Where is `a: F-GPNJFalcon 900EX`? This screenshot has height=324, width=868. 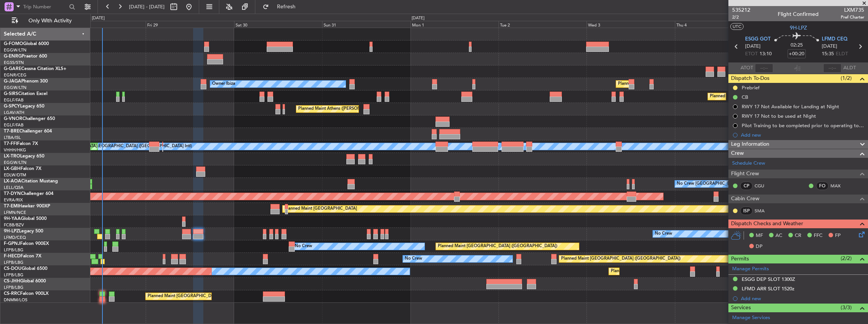
a: F-GPNJFalcon 900EX is located at coordinates (27, 244).